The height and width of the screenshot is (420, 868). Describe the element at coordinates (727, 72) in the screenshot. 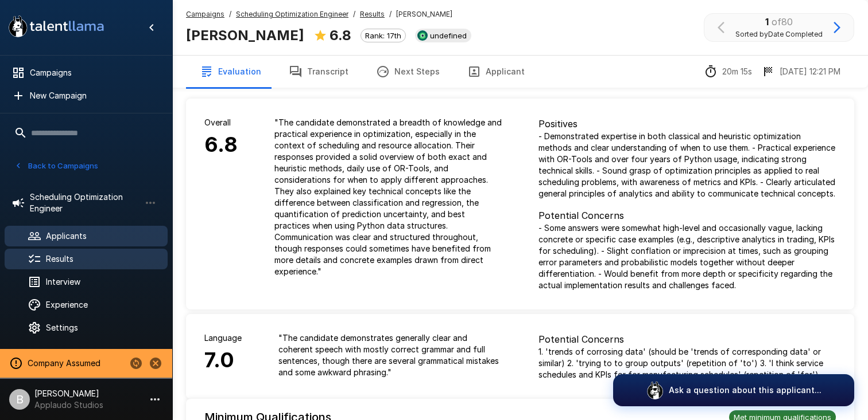

I see `div: The time between starting and completing the interview` at that location.